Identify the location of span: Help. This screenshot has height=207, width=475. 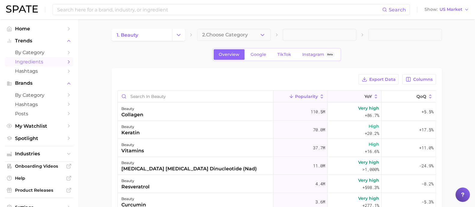
(39, 178).